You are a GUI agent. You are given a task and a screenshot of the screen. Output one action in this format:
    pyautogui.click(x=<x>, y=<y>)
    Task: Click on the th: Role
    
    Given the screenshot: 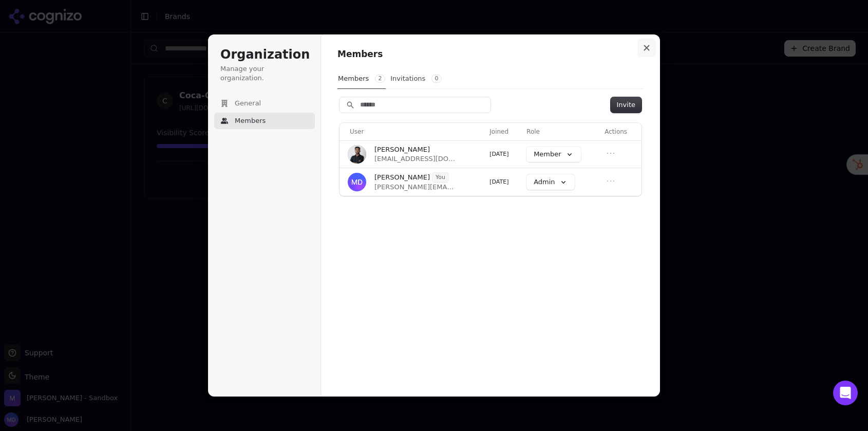 What is the action you would take?
    pyautogui.click(x=561, y=131)
    